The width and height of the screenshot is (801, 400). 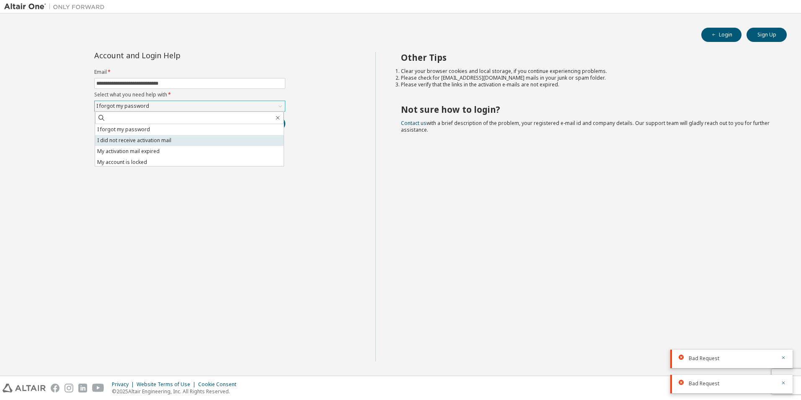 I want to click on p: © 2025 Altair Engineering, Inc. All Rights Reserved., so click(x=176, y=391).